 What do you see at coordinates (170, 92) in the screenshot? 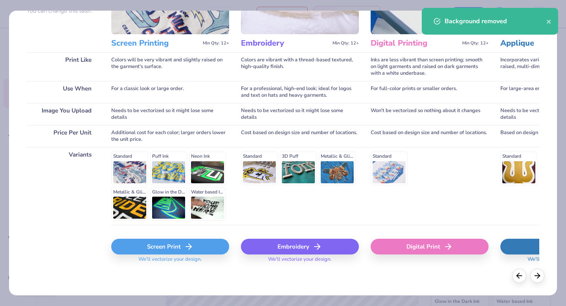
I see `div: For a classic look or large order.` at bounding box center [170, 92].